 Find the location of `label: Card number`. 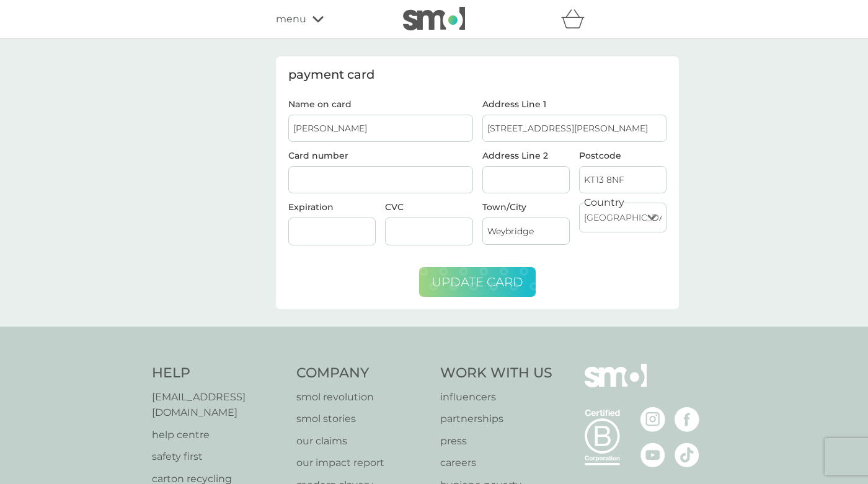

label: Card number is located at coordinates (318, 155).